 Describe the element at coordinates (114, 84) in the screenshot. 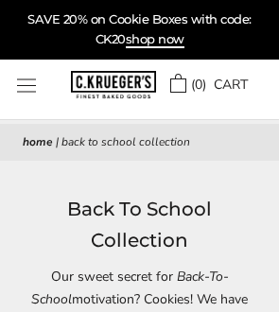

I see `img: C.KRUEGER'S` at that location.